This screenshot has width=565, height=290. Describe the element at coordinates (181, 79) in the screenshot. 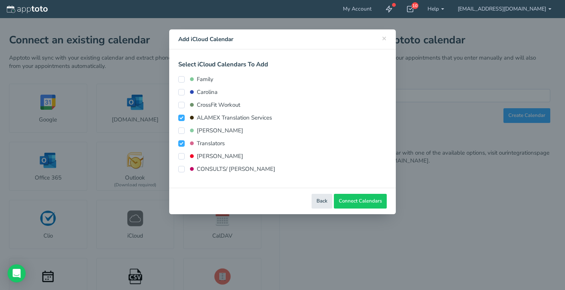

I see `input: Family` at that location.